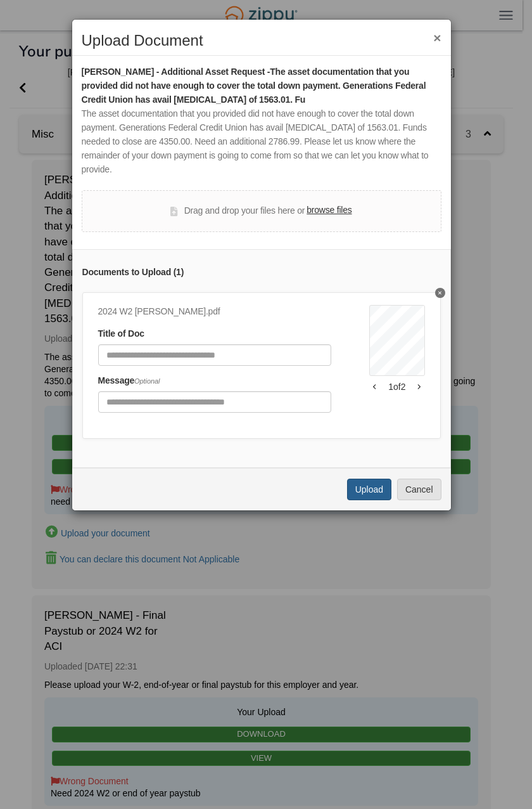  What do you see at coordinates (121, 334) in the screenshot?
I see `label: Title of Doc` at bounding box center [121, 334].